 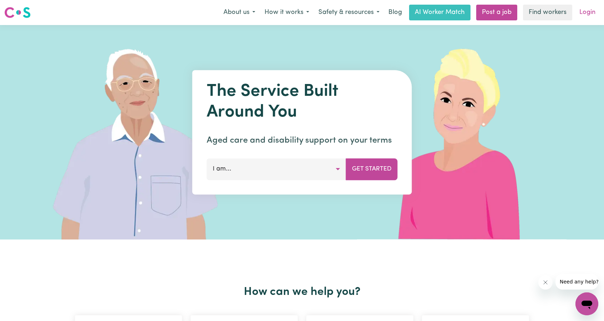 I want to click on a: Login, so click(x=587, y=12).